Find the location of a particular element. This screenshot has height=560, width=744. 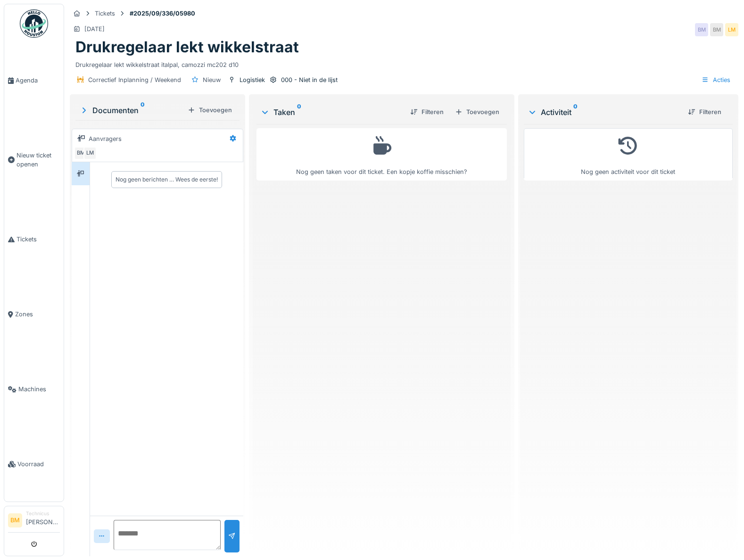

h1: Drukregelaar lekt wikkelstraat is located at coordinates (187, 47).